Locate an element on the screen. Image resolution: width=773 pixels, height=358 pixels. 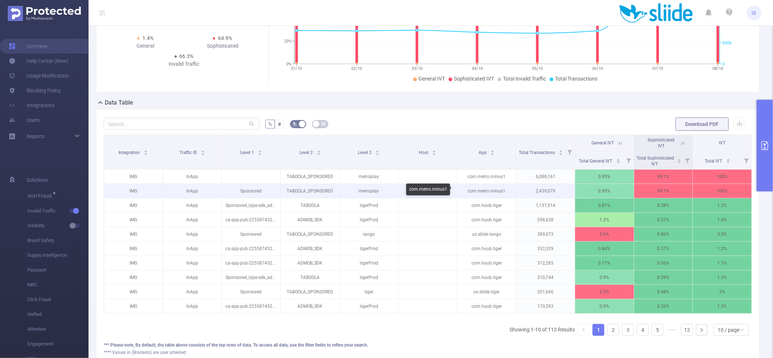
span: IS is located at coordinates (754, 13).